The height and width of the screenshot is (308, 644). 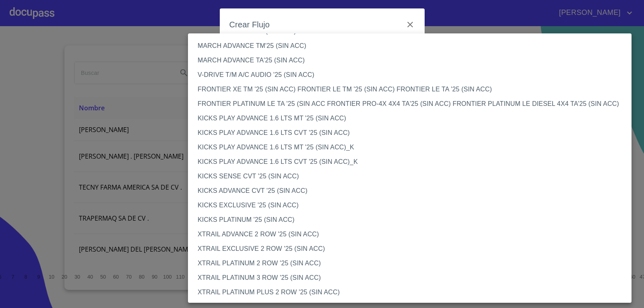 What do you see at coordinates (413, 191) in the screenshot?
I see `li: KICKS ADVANCE CVT '25 (SIN ACC)` at bounding box center [413, 191].